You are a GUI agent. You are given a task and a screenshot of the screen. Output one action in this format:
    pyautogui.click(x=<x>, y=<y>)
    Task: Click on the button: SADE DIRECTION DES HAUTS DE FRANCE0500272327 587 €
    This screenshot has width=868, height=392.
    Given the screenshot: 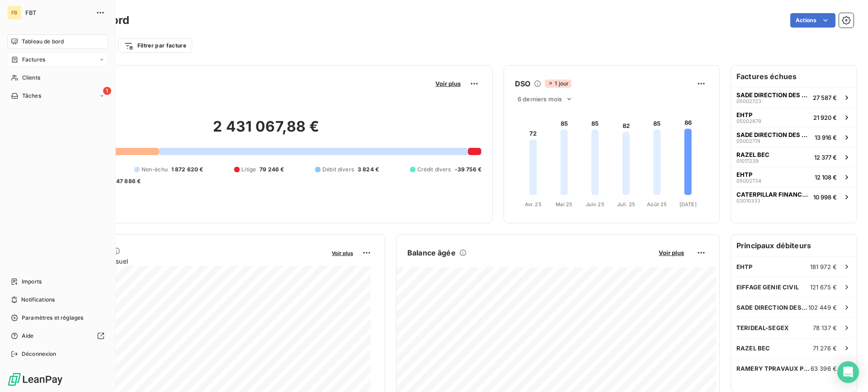 What is the action you would take?
    pyautogui.click(x=794, y=97)
    